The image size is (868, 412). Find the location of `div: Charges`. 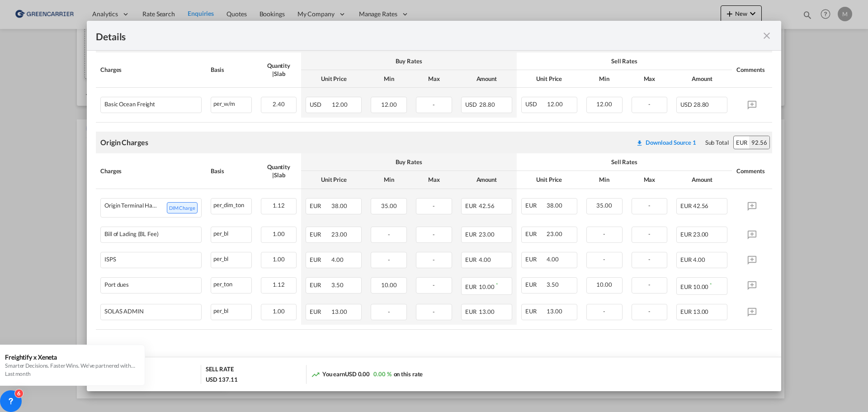

div: Charges is located at coordinates (151, 69).